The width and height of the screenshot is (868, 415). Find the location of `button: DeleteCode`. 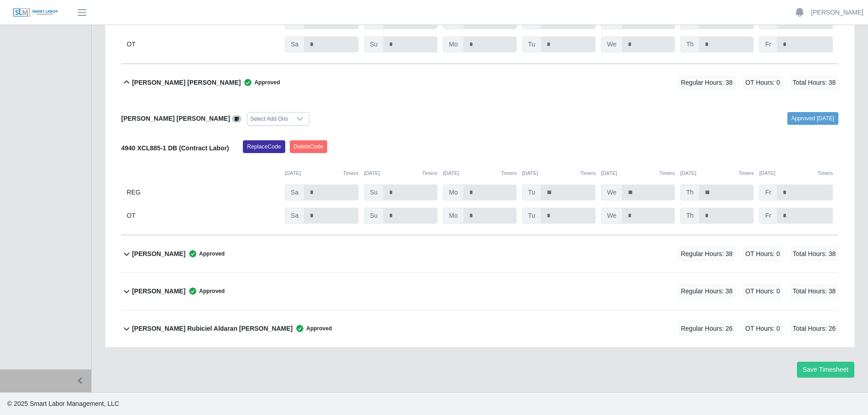

button: DeleteCode is located at coordinates (308, 147).